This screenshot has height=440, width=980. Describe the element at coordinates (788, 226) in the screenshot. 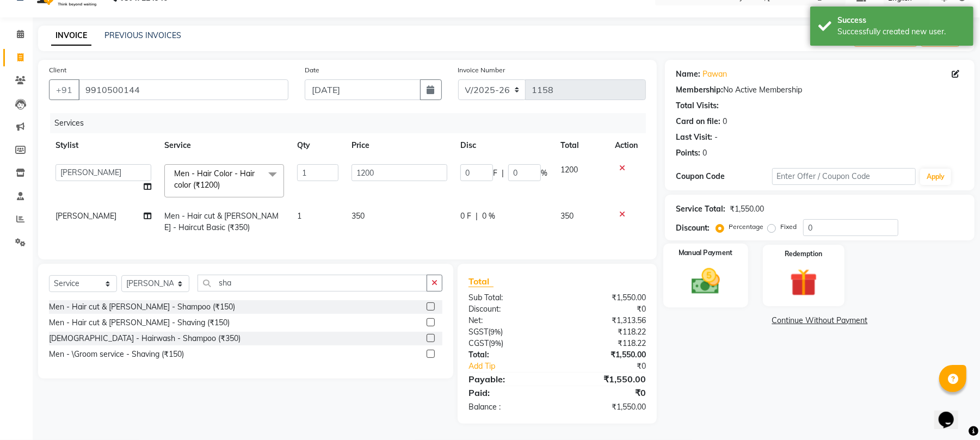

I see `label: Fixed` at that location.